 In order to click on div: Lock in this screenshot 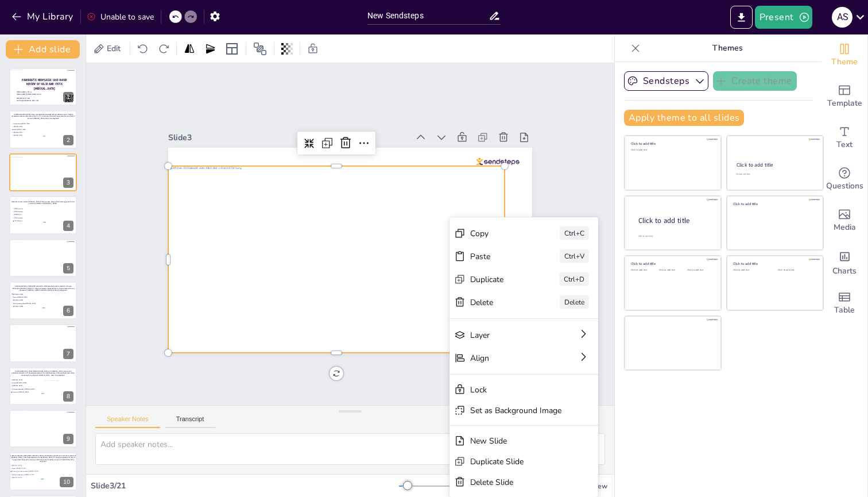, I will do `click(516, 389)`.